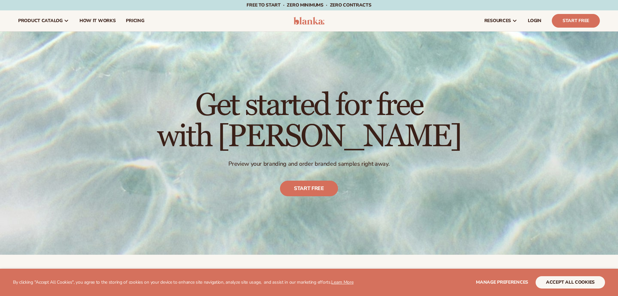  Describe the element at coordinates (309, 21) in the screenshot. I see `img: logo` at that location.